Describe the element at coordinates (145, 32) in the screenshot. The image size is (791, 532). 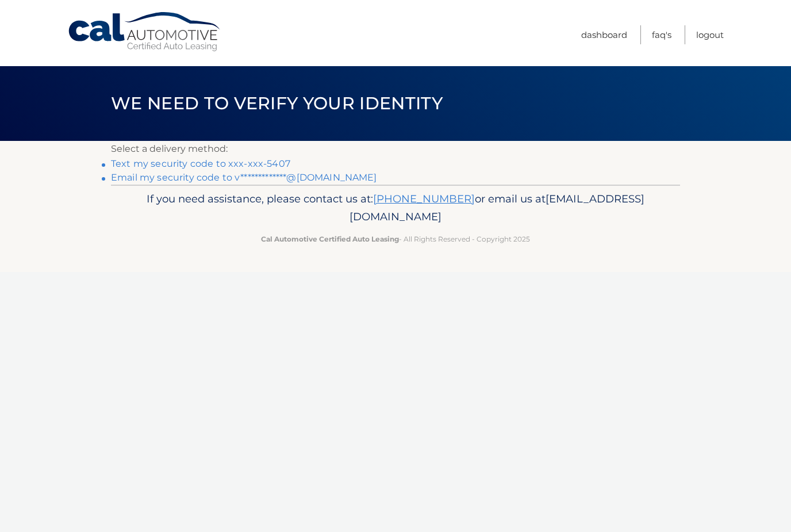
I see `a: Cal Automotive` at that location.